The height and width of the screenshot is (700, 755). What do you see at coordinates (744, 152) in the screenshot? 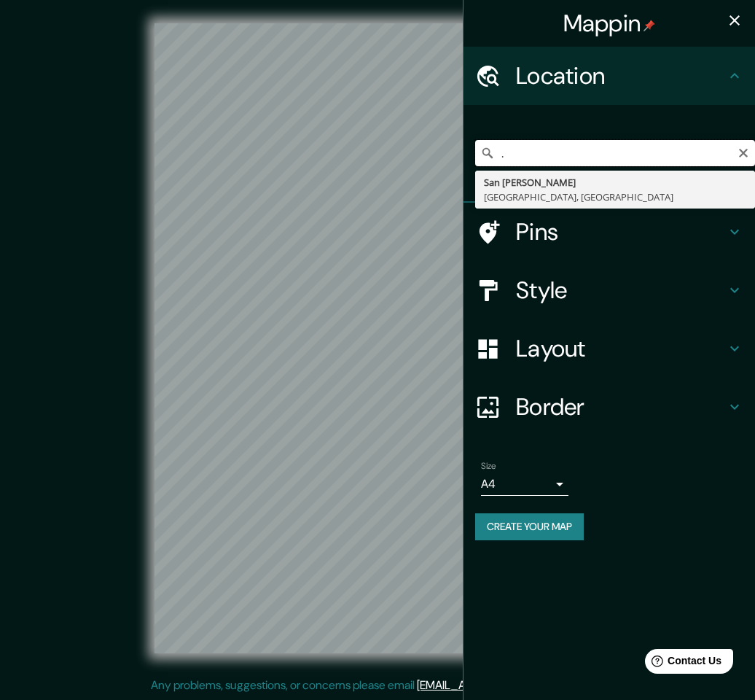
I see `button: Clear` at bounding box center [744, 152].